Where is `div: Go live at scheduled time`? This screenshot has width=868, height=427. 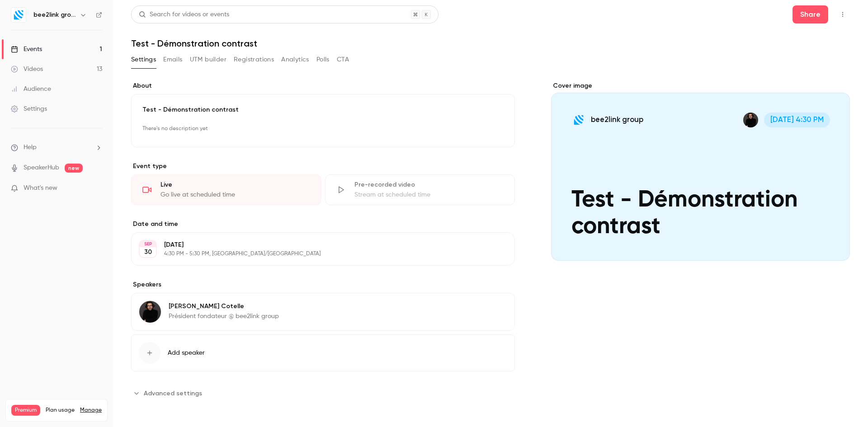 div: Go live at scheduled time is located at coordinates (235, 195).